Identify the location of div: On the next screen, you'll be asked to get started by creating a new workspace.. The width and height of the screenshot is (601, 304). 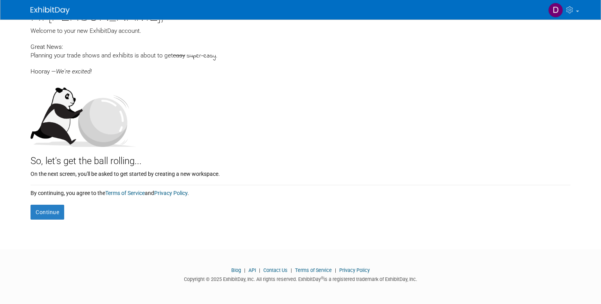
(300, 173).